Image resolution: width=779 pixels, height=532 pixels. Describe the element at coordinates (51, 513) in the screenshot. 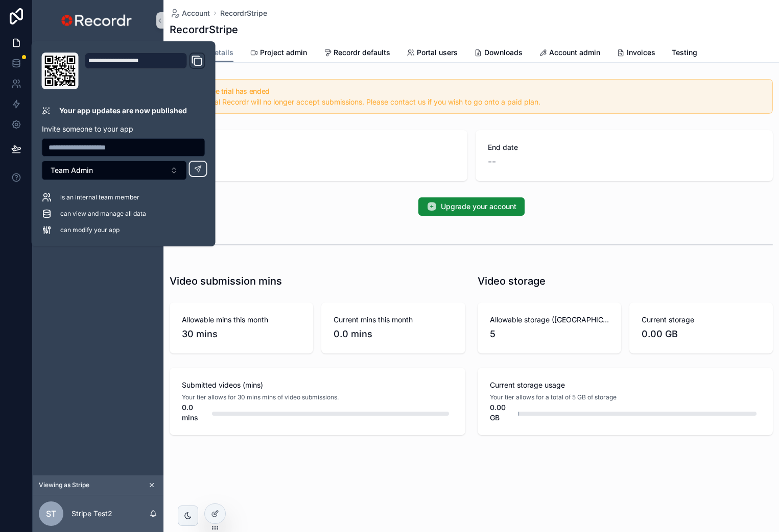

I see `span: ST` at that location.